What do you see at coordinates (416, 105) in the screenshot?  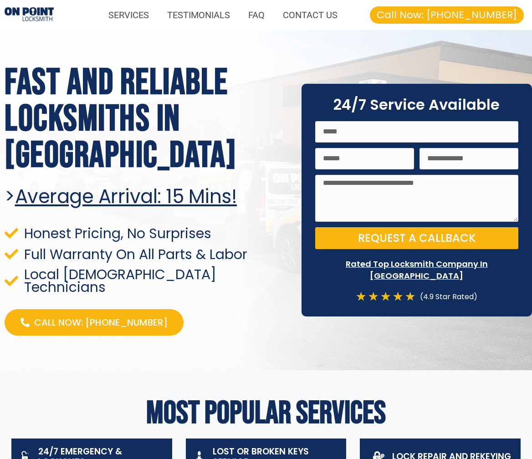 I see `h2: 24/7 Service Available` at bounding box center [416, 105].